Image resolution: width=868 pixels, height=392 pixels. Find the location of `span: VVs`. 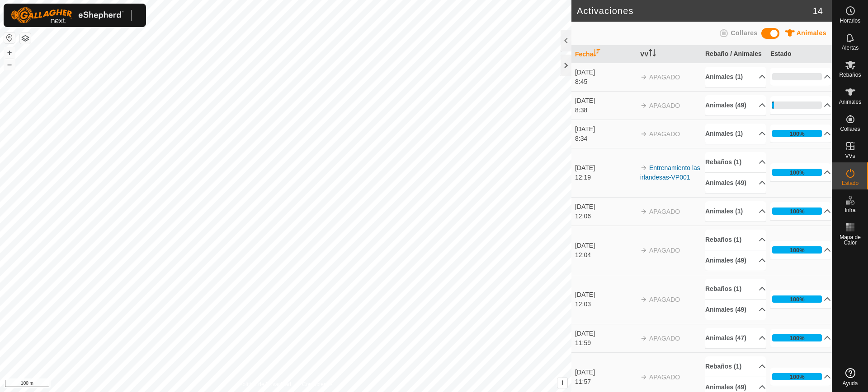

span: VVs is located at coordinates (850, 156).